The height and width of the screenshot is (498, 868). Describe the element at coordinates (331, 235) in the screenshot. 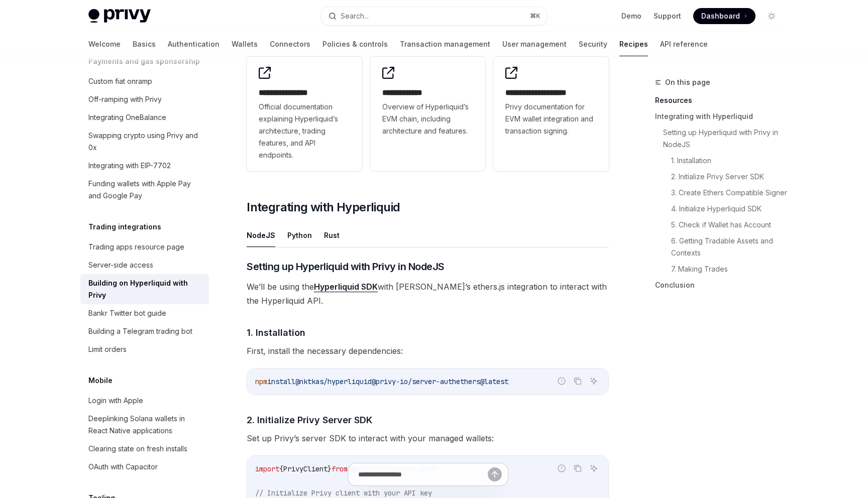

I see `button: Rust` at that location.